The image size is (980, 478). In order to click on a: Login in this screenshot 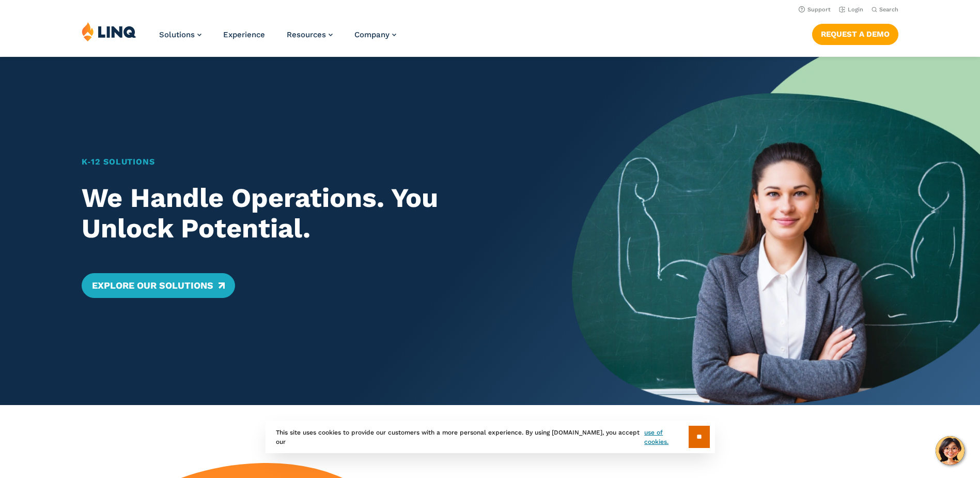, I will do `click(851, 9)`.